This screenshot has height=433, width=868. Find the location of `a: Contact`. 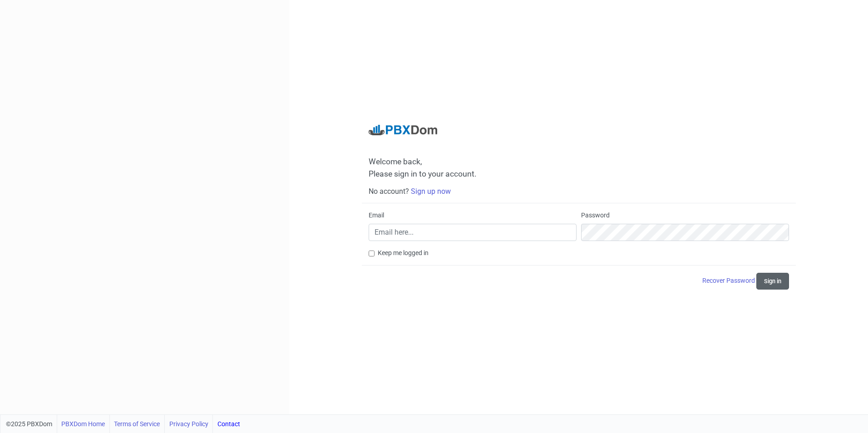

a: Contact is located at coordinates (229, 424).